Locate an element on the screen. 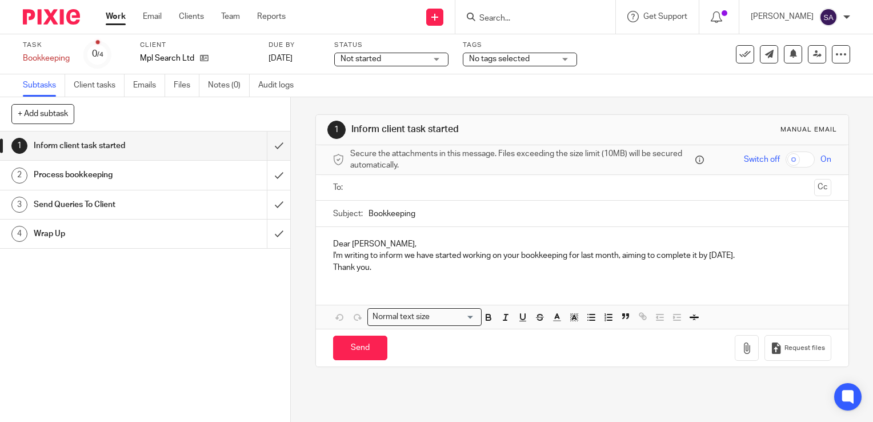 The height and width of the screenshot is (422, 873). div: Bookkeeping is located at coordinates (46, 58).